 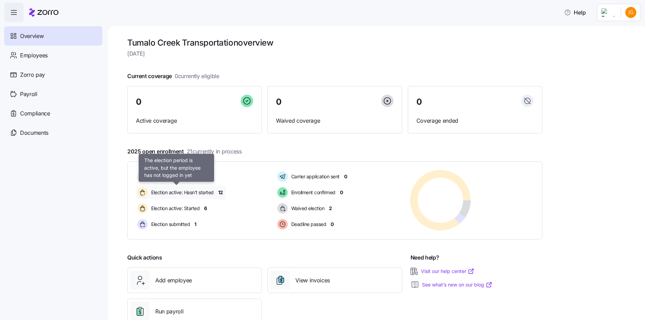 I want to click on span: Employees, so click(x=34, y=55).